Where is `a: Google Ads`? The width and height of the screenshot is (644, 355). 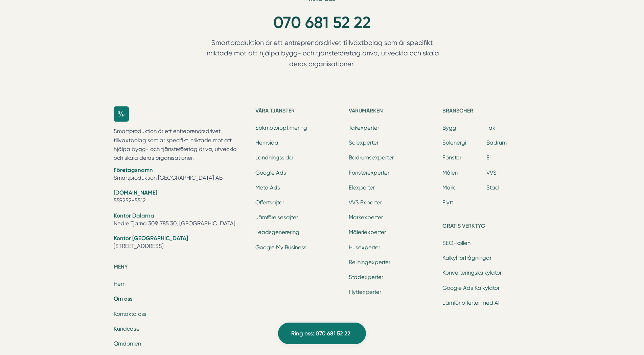
a: Google Ads is located at coordinates (271, 173).